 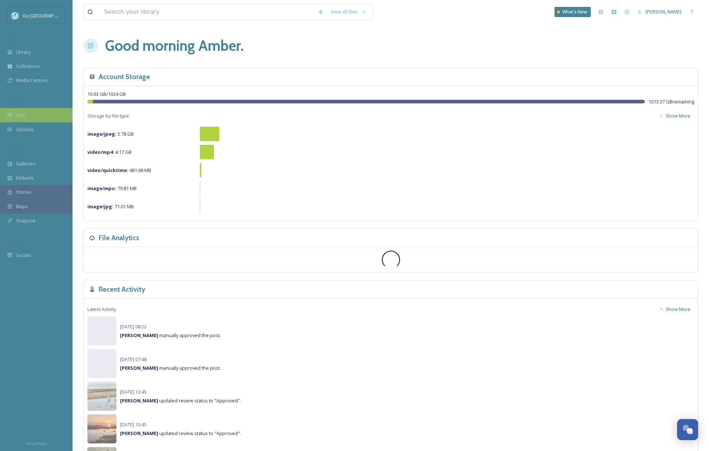 What do you see at coordinates (25, 178) in the screenshot?
I see `span: Embeds` at bounding box center [25, 178].